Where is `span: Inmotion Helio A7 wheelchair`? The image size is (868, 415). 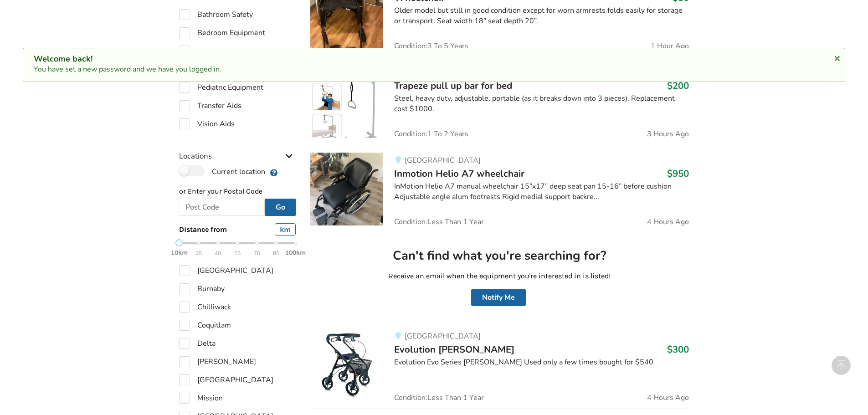 span: Inmotion Helio A7 wheelchair is located at coordinates (459, 174).